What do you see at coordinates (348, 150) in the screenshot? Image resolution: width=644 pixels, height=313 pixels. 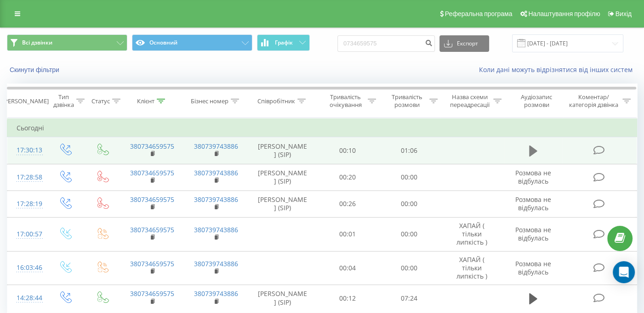 I see `td: 00:10` at bounding box center [348, 150].